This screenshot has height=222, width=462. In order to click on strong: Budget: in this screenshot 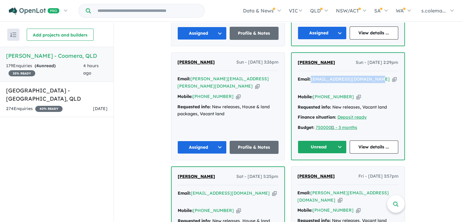, I will do `click(306, 127)`.